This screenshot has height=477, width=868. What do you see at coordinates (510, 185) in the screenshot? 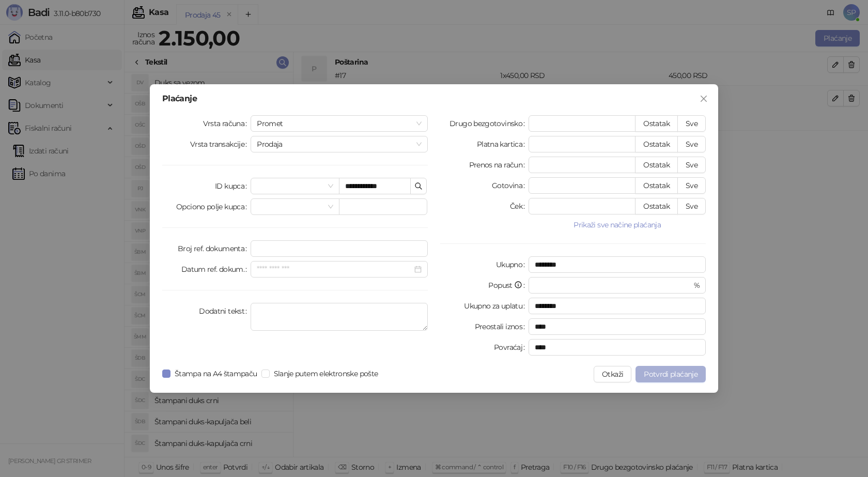
I see `label: Gotovina` at bounding box center [510, 185].